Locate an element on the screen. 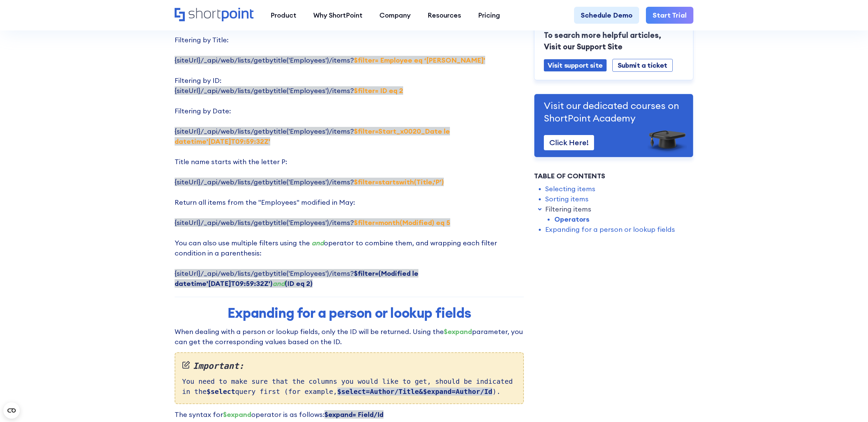  div: Table of Contents is located at coordinates (613, 176).